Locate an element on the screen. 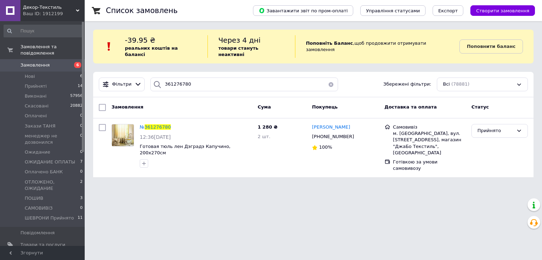 Image resolution: width=542 pixels, height=260 pixels. a: Створити замовлення is located at coordinates (499, 10).